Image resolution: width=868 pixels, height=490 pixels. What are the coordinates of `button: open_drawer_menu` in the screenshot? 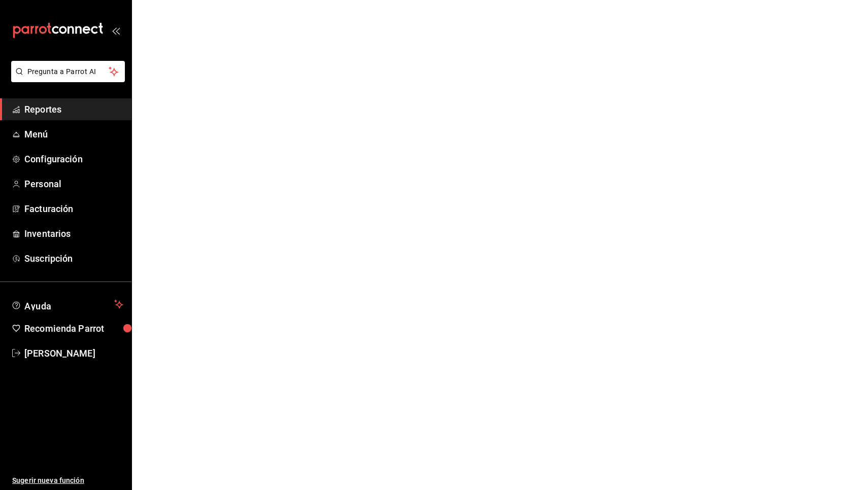 It's located at (116, 30).